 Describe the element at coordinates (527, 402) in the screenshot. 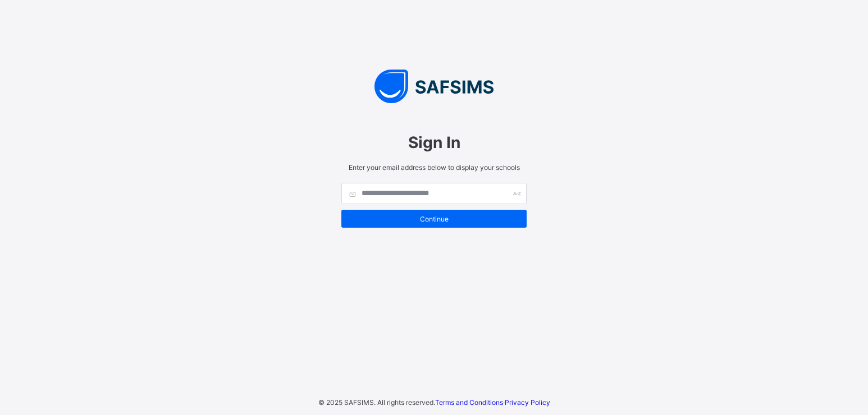

I see `a: Privacy Policy` at that location.